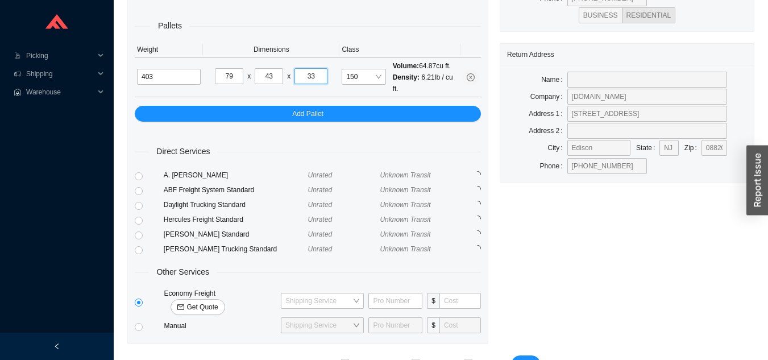 The height and width of the screenshot is (360, 768). Describe the element at coordinates (197, 307) in the screenshot. I see `button: mailGet Quote` at that location.